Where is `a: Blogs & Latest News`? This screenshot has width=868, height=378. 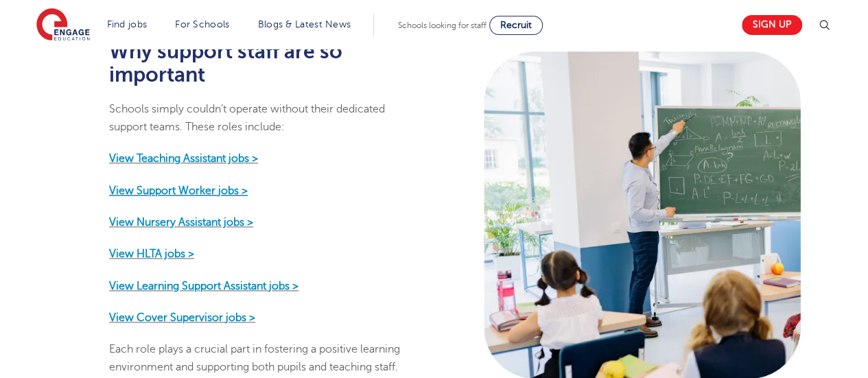
a: Blogs & Latest News is located at coordinates (305, 24).